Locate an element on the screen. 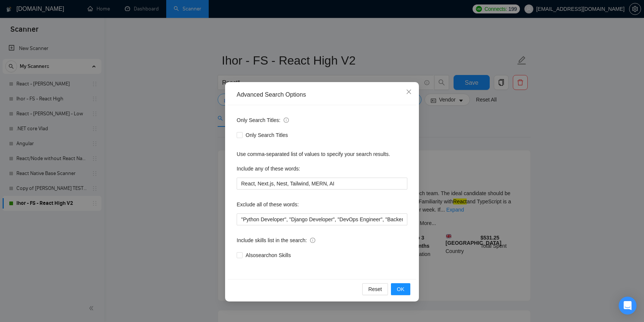 The height and width of the screenshot is (322, 644). span: Reset is located at coordinates (375, 289).